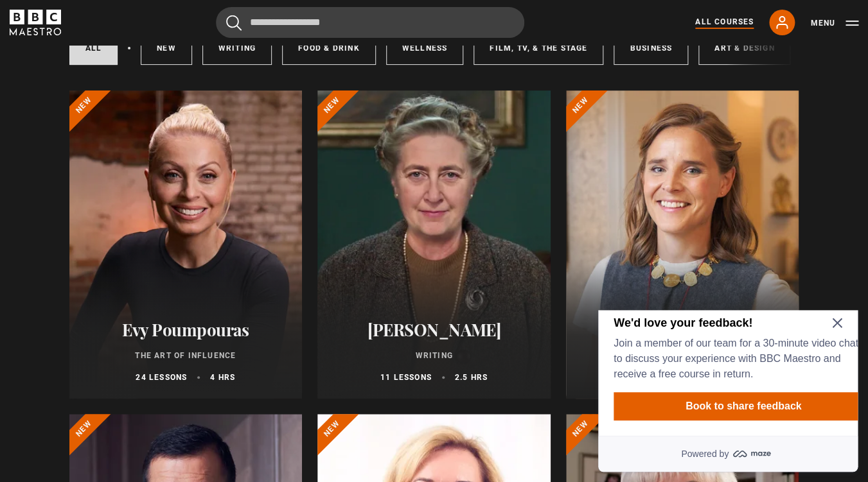 This screenshot has width=868, height=482. What do you see at coordinates (249, 13) in the screenshot?
I see `button: Close Maze Prompt` at bounding box center [249, 13].